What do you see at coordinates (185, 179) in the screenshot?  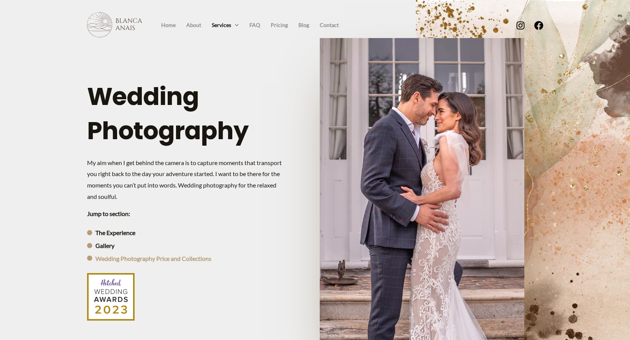 I see `p: My aim when I get behind the camera is to capture moments that transport you right back to the da...` at bounding box center [185, 179].